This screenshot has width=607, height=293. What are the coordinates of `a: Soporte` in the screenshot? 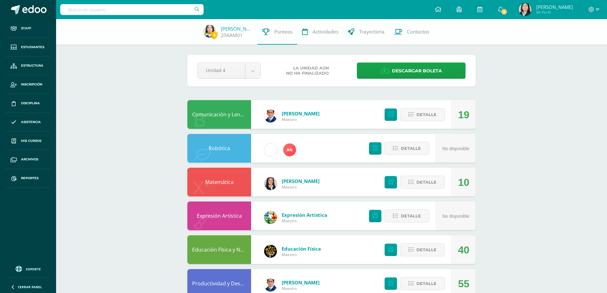 It's located at (28, 268).